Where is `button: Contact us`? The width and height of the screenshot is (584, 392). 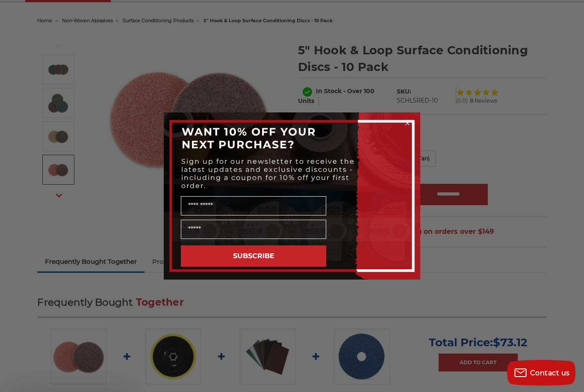 button: Contact us is located at coordinates (541, 373).